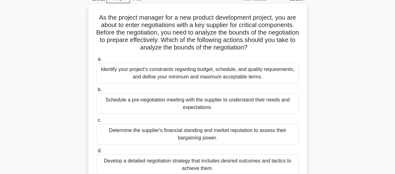 The width and height of the screenshot is (395, 174). I want to click on div: Schedule a pre-negotiation meeting with the supplier to understand their needs and expectations., so click(197, 104).